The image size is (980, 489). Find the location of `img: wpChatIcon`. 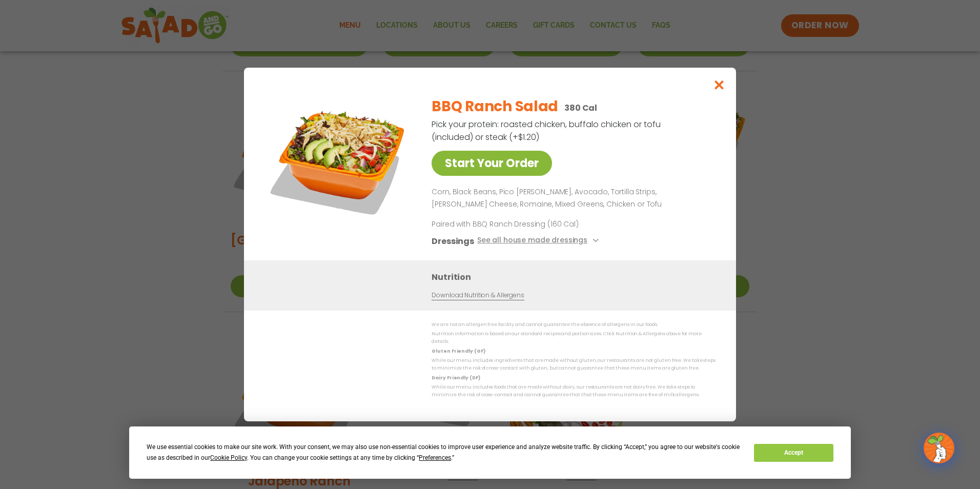

img: wpChatIcon is located at coordinates (939, 447).